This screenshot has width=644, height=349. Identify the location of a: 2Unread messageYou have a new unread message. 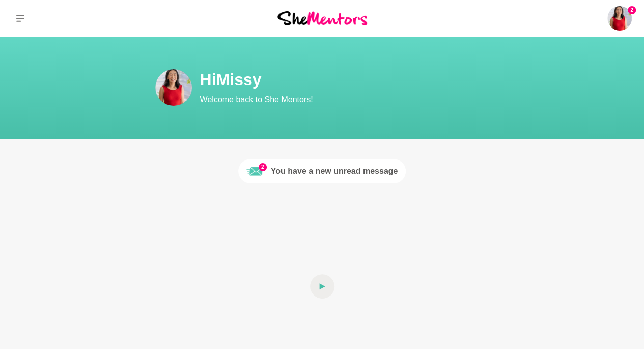
(322, 171).